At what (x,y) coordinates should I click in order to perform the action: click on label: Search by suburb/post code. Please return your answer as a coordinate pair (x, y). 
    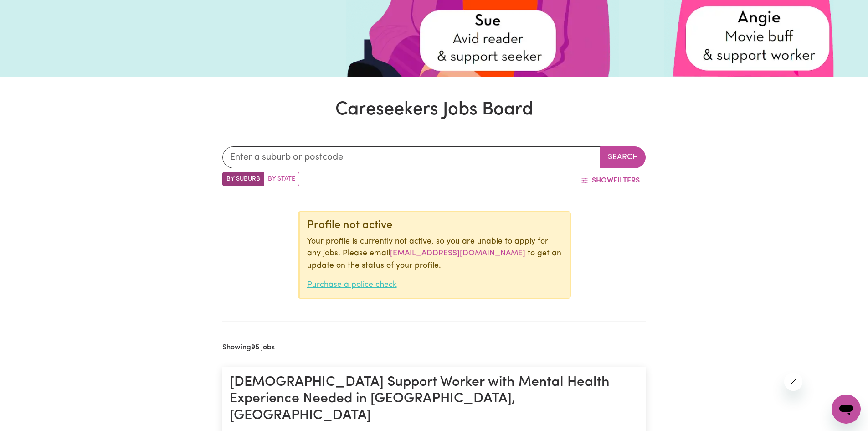
    Looking at the image, I should click on (243, 178).